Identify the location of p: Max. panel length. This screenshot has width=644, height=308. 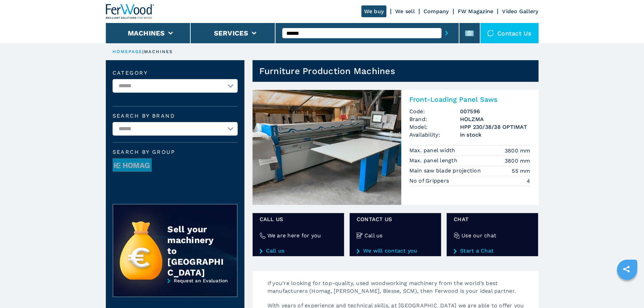
(434, 160).